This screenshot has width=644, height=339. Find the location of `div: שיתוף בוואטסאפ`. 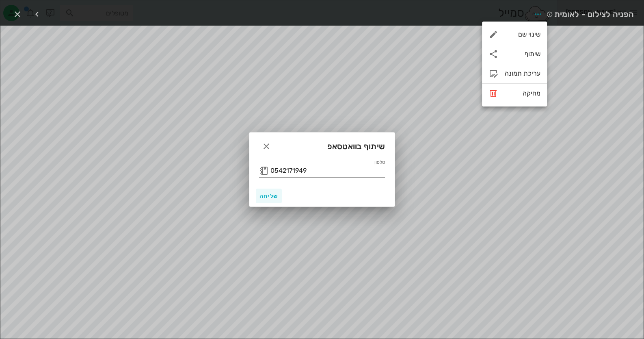

div: שיתוף בוואטסאפ is located at coordinates (322, 145).